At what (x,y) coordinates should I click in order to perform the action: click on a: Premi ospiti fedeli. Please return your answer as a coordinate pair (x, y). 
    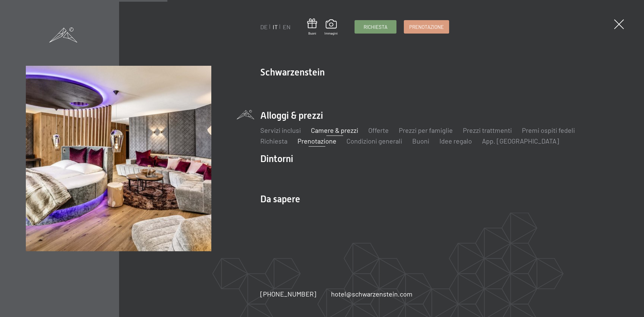
    Looking at the image, I should click on (548, 130).